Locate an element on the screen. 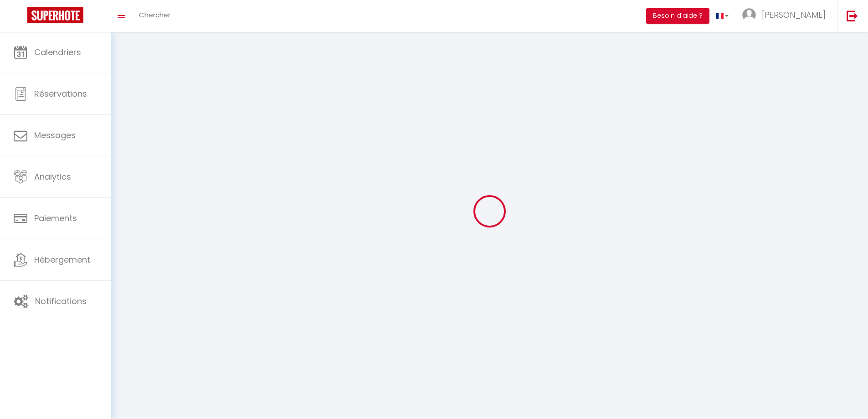  button: Besoin d'aide ? is located at coordinates (678, 16).